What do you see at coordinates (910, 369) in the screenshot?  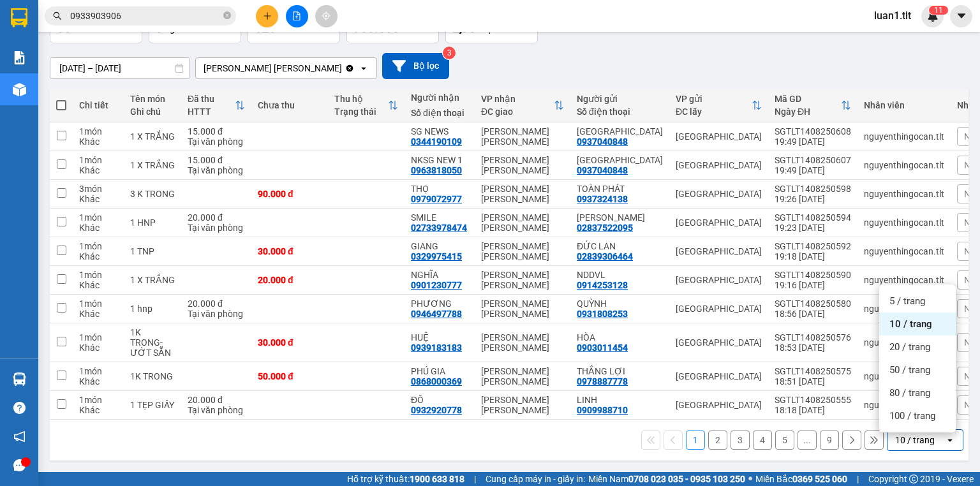 I see `span: 50 / trang` at bounding box center [910, 369].